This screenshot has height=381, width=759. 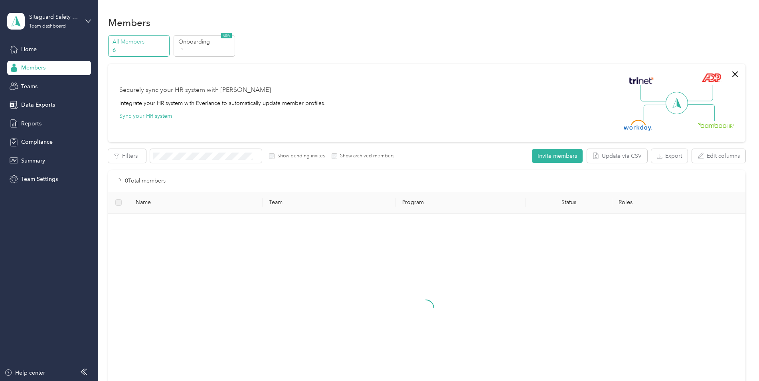 What do you see at coordinates (569, 202) in the screenshot?
I see `th: Status` at bounding box center [569, 202].